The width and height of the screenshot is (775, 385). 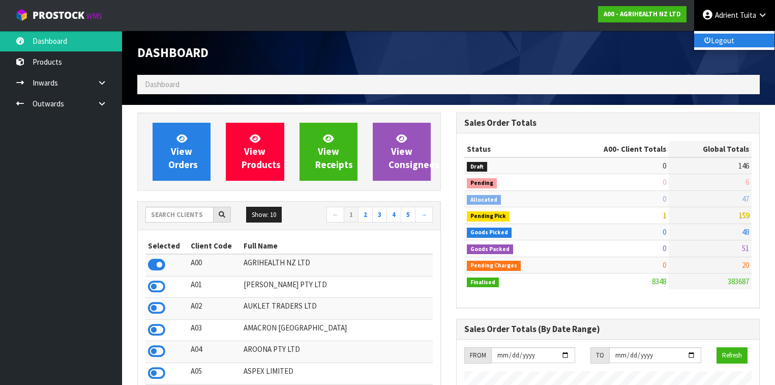 I want to click on span: 146, so click(x=744, y=165).